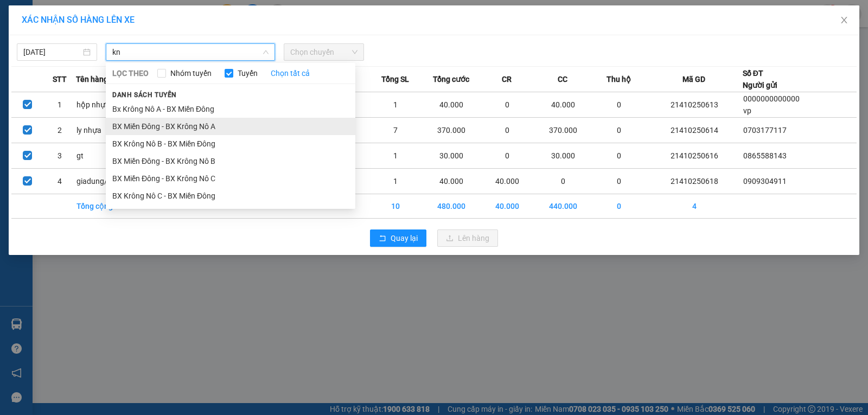 The width and height of the screenshot is (868, 415). What do you see at coordinates (60, 79) in the screenshot?
I see `span: STT` at bounding box center [60, 79].